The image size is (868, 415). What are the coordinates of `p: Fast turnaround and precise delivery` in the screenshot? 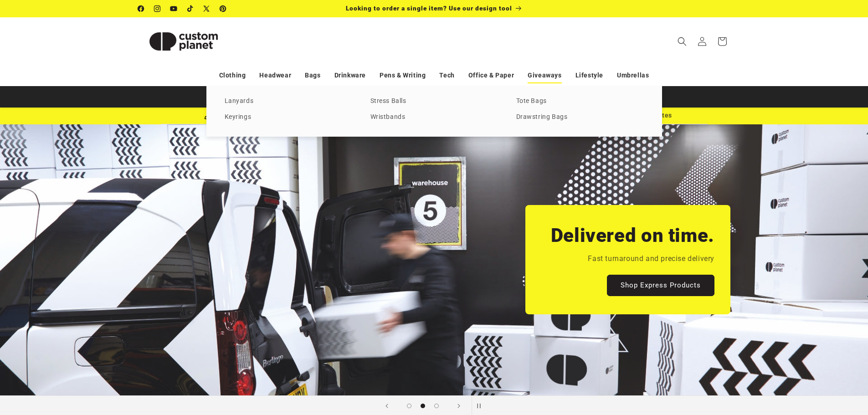 It's located at (651, 259).